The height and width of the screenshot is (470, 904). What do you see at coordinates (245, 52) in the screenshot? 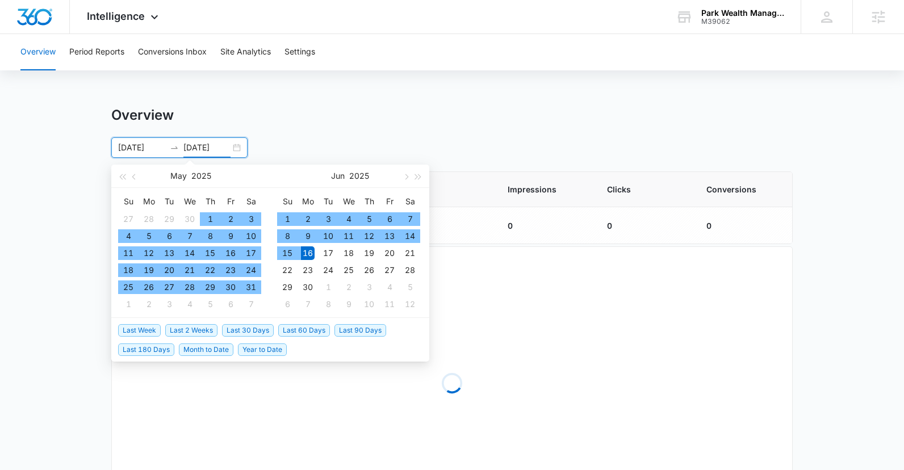
I see `button: Site Analytics` at bounding box center [245, 52].